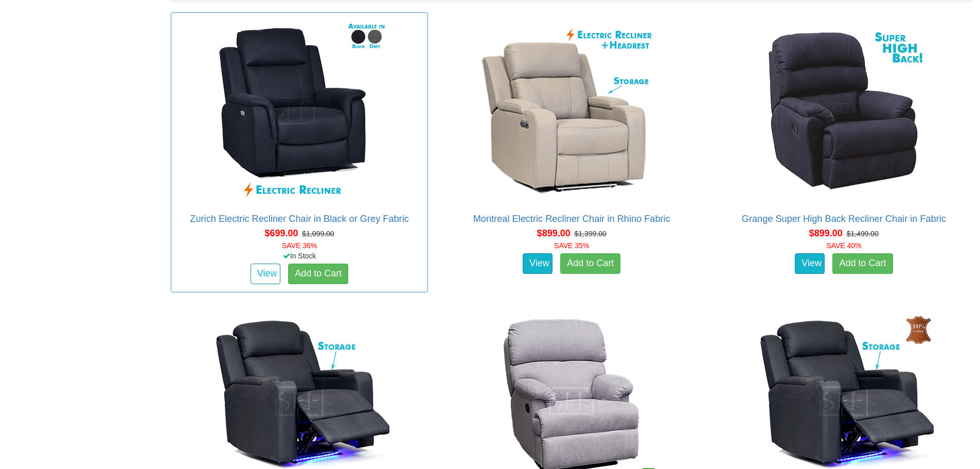 The height and width of the screenshot is (469, 980). What do you see at coordinates (571, 111) in the screenshot?
I see `img: Montreal Electric Recliner Chair in Rhino Fabric` at bounding box center [571, 111].